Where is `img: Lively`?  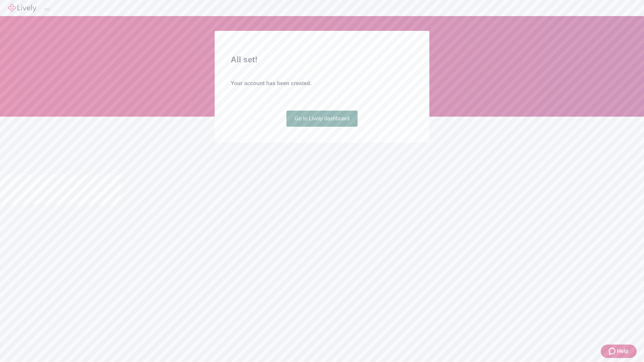
img: Lively is located at coordinates (22, 8).